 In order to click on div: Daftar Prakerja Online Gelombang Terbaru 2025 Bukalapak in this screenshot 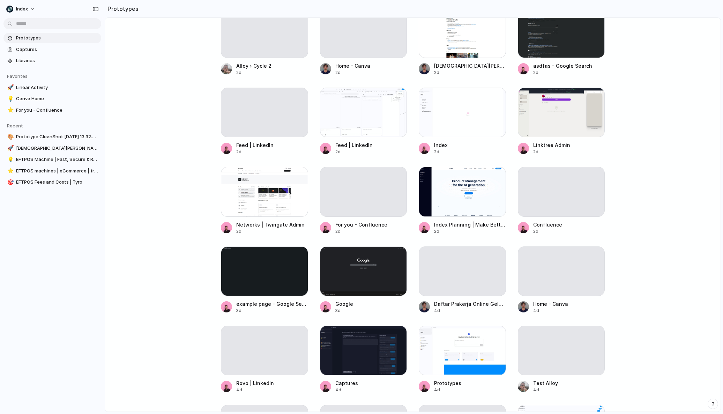, I will do `click(470, 304)`.